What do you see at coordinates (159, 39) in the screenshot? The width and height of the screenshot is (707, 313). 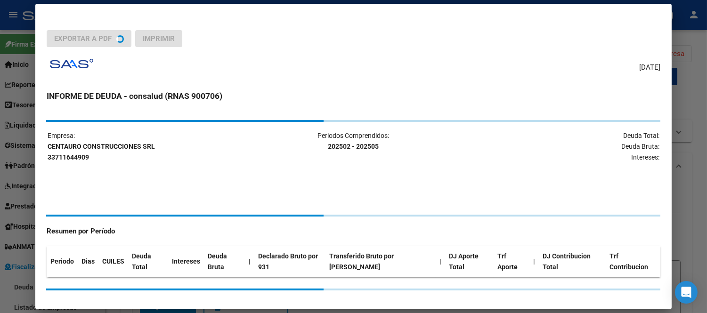 I see `button: Imprimir` at bounding box center [159, 39].